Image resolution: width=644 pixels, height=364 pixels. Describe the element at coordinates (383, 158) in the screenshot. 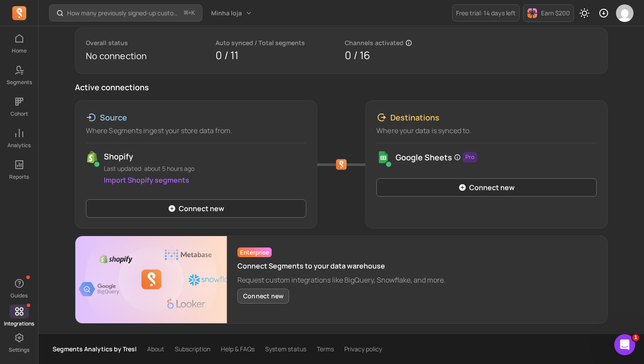

I see `img: gs` at that location.